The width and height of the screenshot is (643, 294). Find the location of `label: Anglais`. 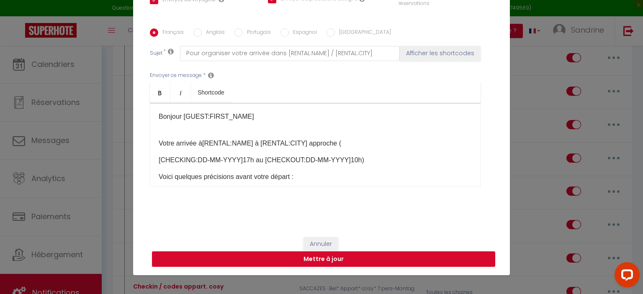

label: Anglais is located at coordinates (213, 33).